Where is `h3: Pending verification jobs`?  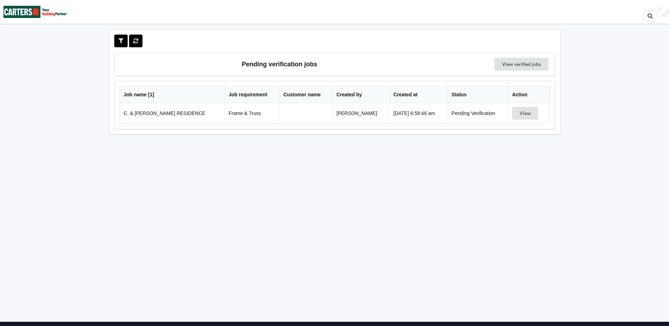
h3: Pending verification jobs is located at coordinates (280, 64).